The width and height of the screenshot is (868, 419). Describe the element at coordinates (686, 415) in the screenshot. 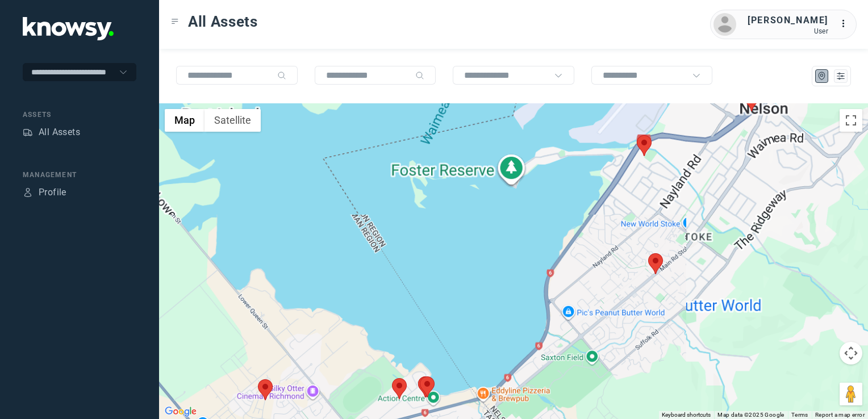

I see `button: Keyboard shortcuts` at that location.